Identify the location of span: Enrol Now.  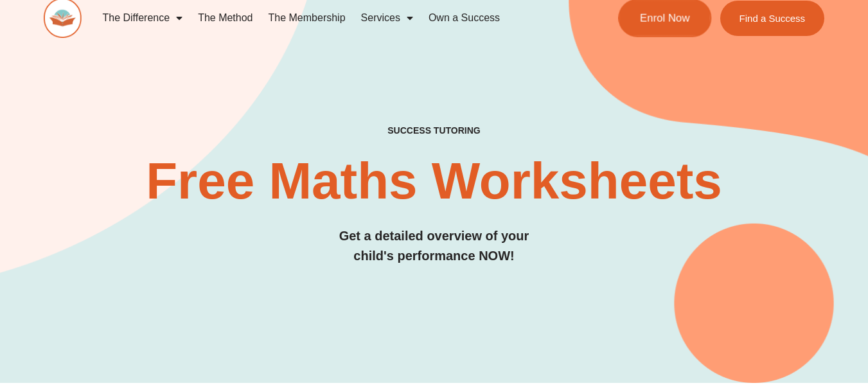
(665, 18).